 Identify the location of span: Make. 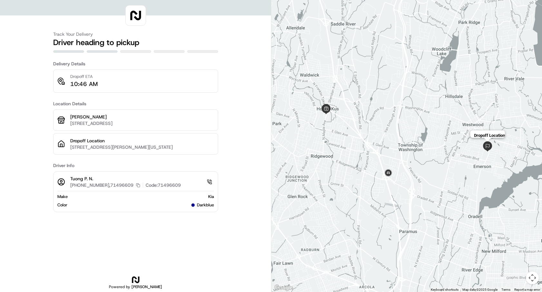
(63, 197).